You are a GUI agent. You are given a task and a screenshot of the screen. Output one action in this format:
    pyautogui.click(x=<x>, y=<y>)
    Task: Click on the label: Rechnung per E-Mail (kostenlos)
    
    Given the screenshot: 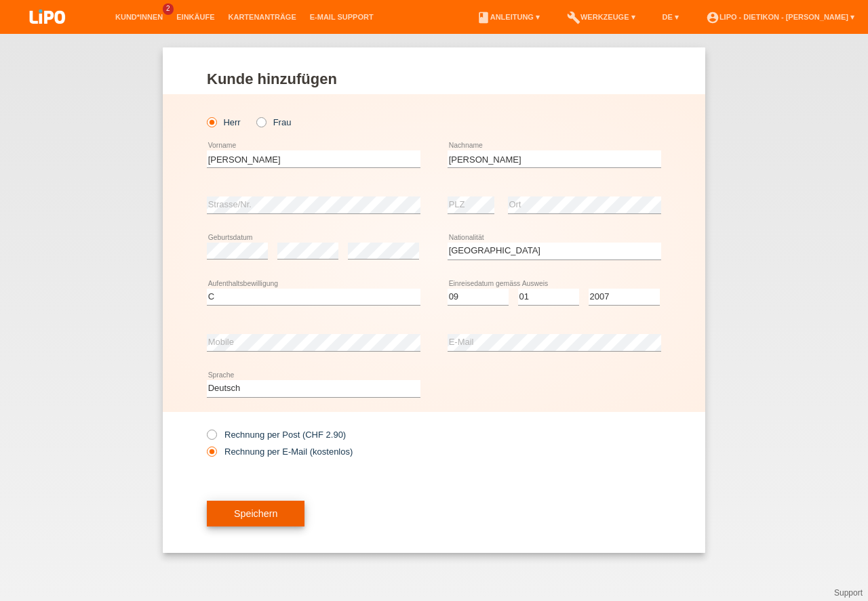 What is the action you would take?
    pyautogui.click(x=280, y=452)
    